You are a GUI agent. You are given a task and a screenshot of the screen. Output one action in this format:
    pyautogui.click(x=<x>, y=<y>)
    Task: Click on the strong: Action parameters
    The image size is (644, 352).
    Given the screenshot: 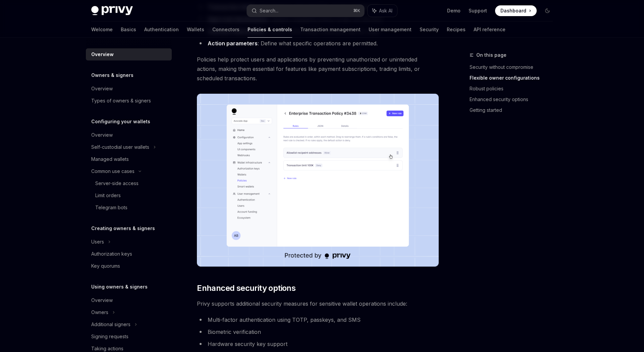 What is the action you would take?
    pyautogui.click(x=233, y=43)
    